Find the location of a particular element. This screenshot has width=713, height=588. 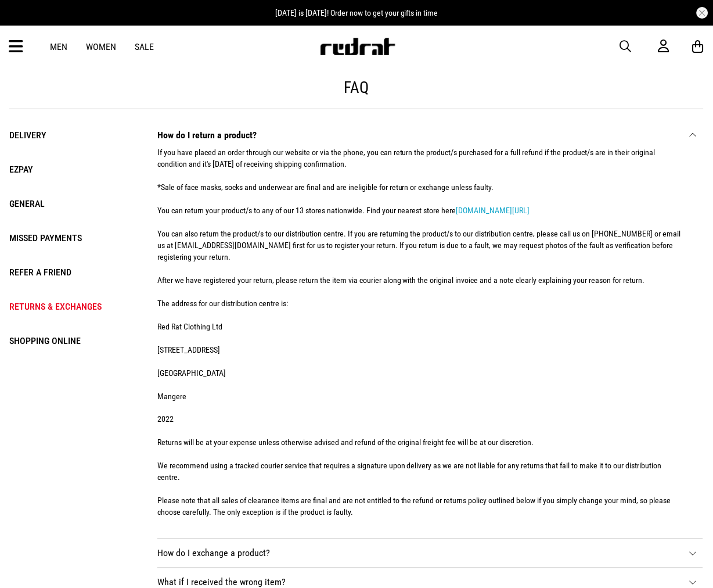

a: Women is located at coordinates (101, 46).